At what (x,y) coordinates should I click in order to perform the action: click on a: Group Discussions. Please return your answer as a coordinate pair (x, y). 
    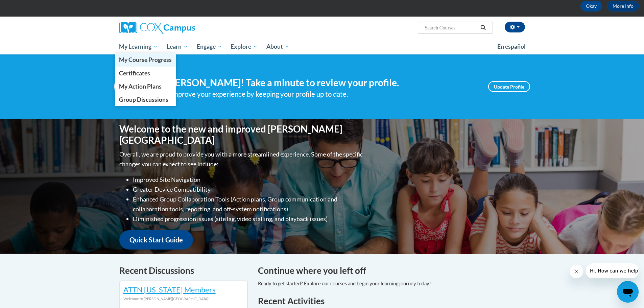
    Looking at the image, I should click on (146, 99).